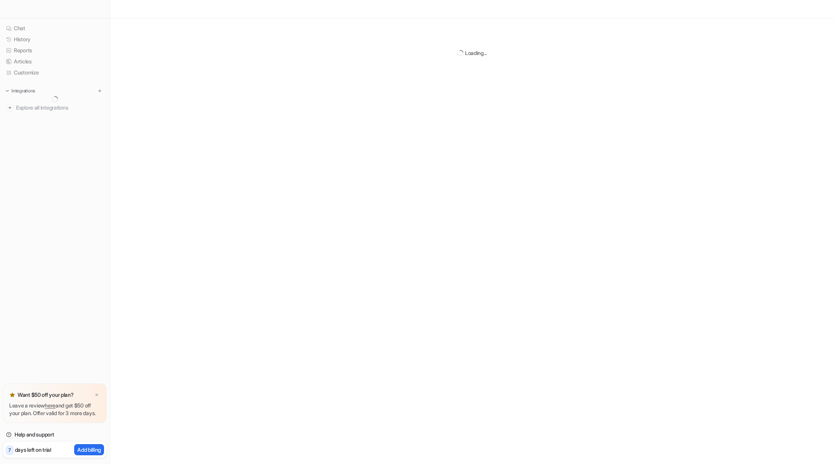  Describe the element at coordinates (33, 450) in the screenshot. I see `p: days left on trial` at that location.